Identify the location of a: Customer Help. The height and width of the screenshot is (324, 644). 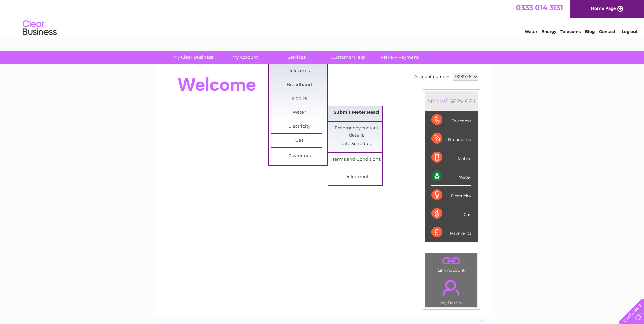
(348, 57).